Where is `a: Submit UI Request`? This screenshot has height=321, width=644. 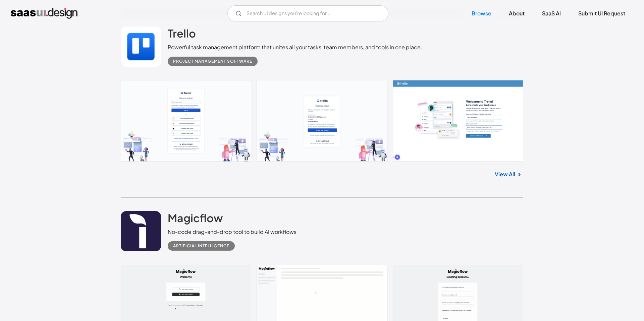 a: Submit UI Request is located at coordinates (602, 13).